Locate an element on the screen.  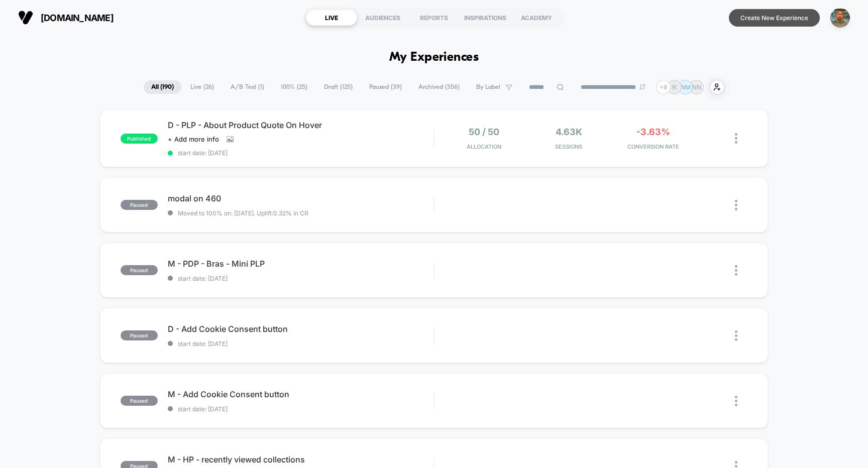
span: D - Add Cookie Consent button is located at coordinates (301, 329).